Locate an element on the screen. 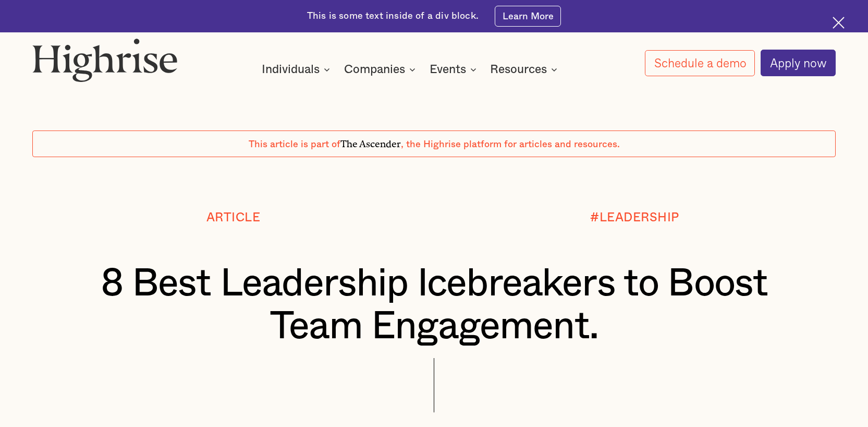 Image resolution: width=868 pixels, height=427 pixels. div: This is some text inside of a div block. is located at coordinates (393, 16).